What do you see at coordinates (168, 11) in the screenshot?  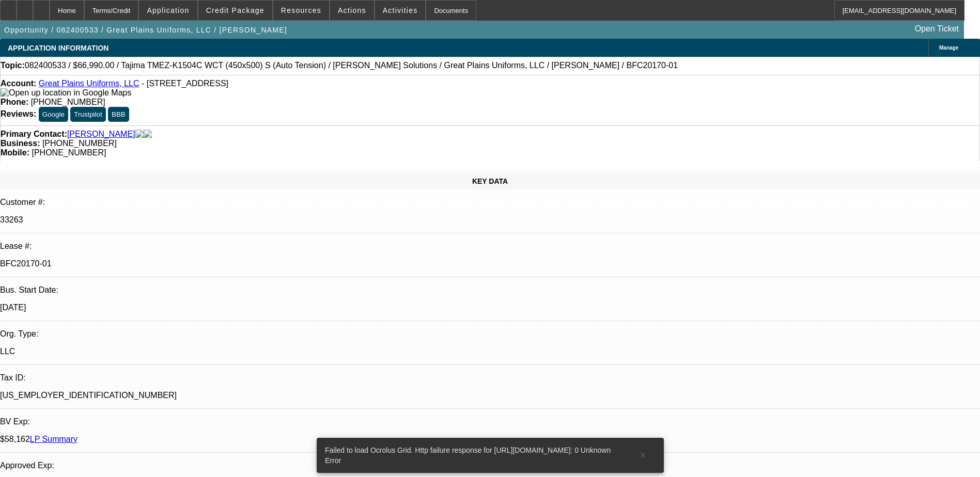 I see `button: Application` at bounding box center [168, 11].